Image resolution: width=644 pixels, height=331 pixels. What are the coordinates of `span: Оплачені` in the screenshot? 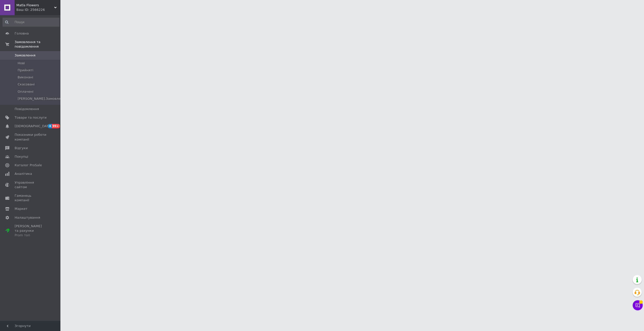 It's located at (26, 91).